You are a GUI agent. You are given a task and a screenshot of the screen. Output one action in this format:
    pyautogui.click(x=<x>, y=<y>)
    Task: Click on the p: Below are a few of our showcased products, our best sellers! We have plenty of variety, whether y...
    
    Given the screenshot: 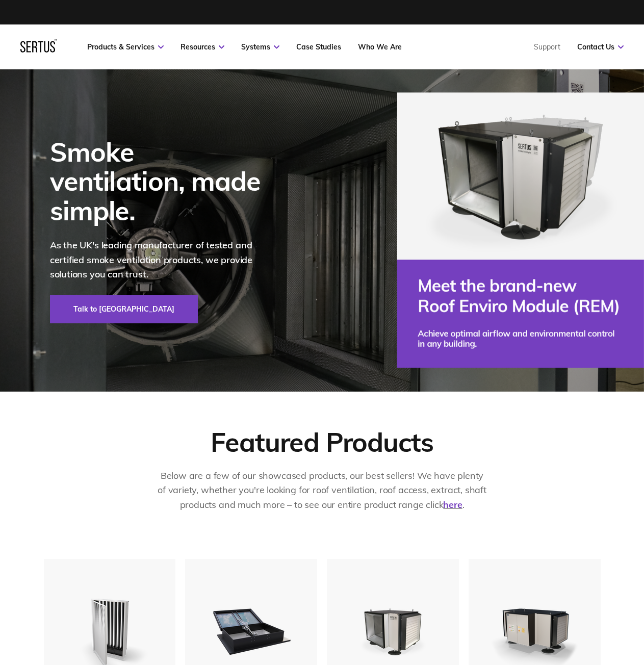 What is the action you would take?
    pyautogui.click(x=322, y=490)
    